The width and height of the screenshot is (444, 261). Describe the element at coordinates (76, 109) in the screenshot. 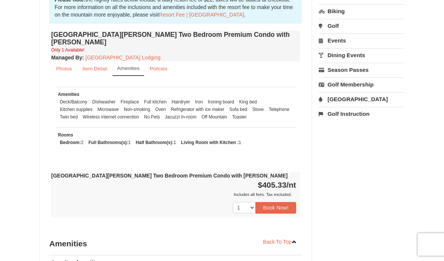

I see `li: Kitchen supplies` at that location.